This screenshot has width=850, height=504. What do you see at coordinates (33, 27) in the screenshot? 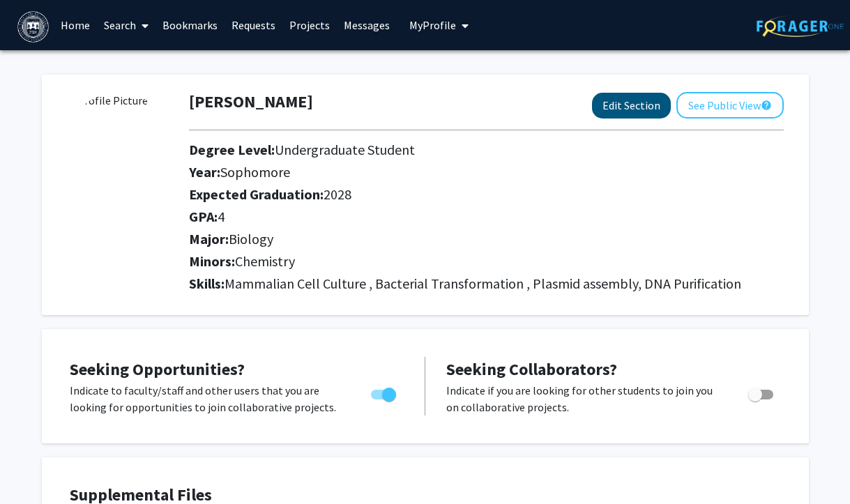
I see `img: Brandeis University Logo` at bounding box center [33, 27].